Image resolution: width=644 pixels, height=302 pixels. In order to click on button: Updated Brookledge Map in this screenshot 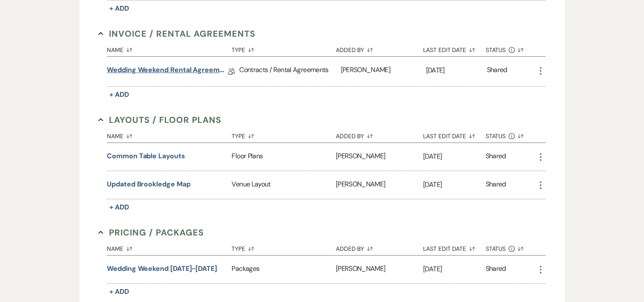, I will do `click(148, 184)`.